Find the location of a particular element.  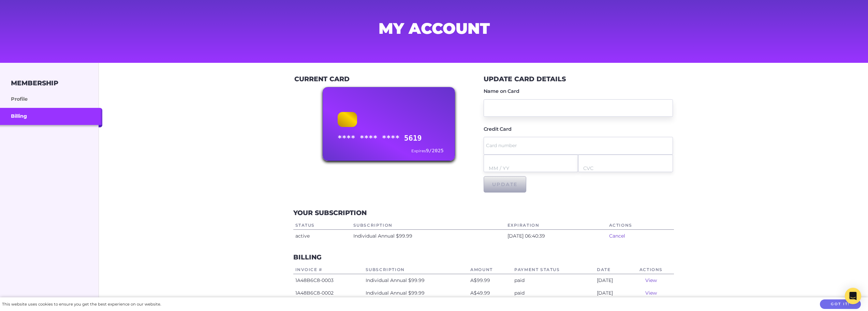

td: 1A48B6C8-0002 is located at coordinates (329, 293).